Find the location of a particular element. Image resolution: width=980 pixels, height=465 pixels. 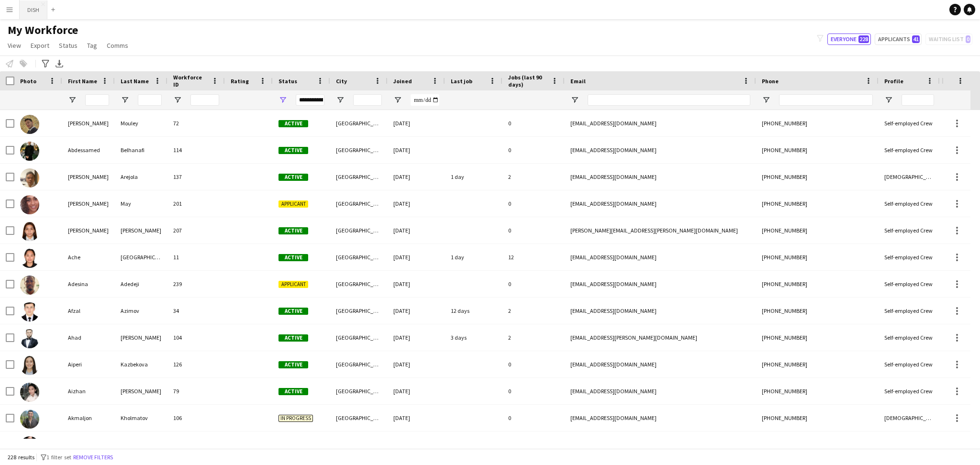

div: Akmaljon is located at coordinates (89, 417).